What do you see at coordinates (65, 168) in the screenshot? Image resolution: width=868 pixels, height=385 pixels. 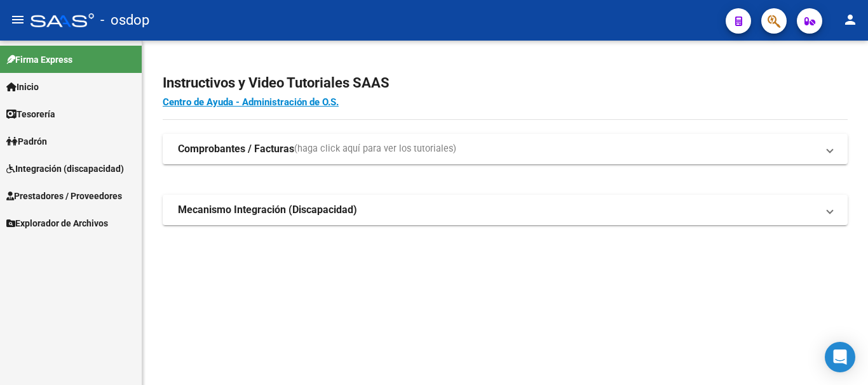 I see `span: Integración (discapacidad)` at bounding box center [65, 168].